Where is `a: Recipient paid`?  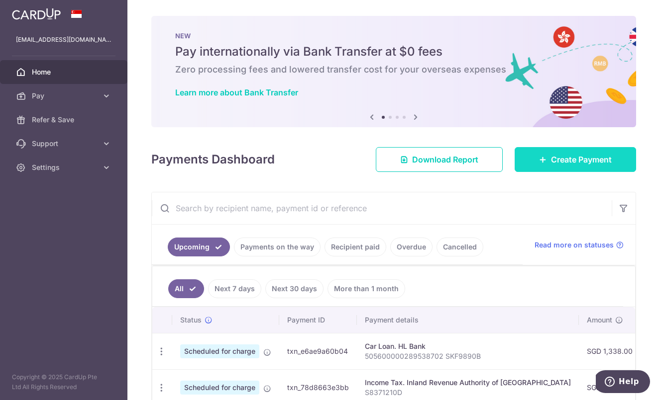
a: Recipient paid is located at coordinates (355, 247).